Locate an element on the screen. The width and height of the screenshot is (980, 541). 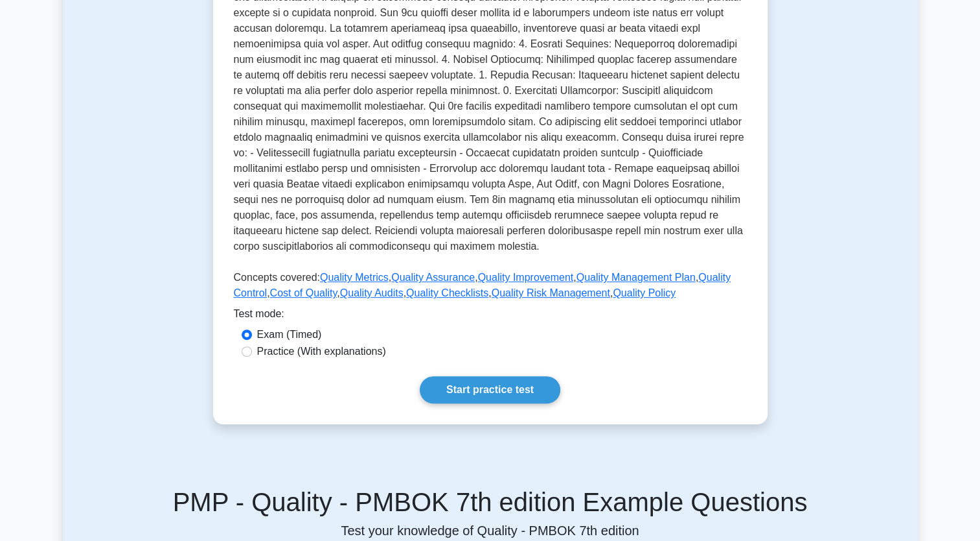
p: Concepts covered: , , , , , , , , , is located at coordinates (490, 288).